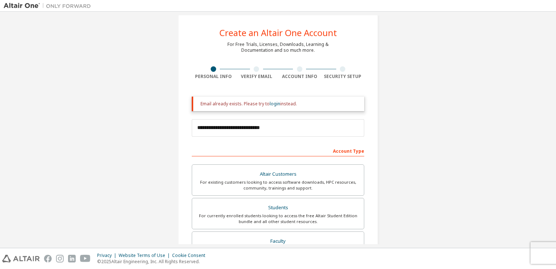 This screenshot has width=556, height=269. Describe the element at coordinates (85, 258) in the screenshot. I see `img: youtube.svg` at that location.